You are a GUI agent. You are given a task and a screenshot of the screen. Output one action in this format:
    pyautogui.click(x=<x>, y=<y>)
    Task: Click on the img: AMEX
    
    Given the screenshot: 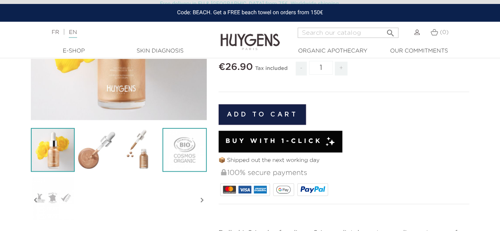 What is the action you would take?
    pyautogui.click(x=260, y=190)
    